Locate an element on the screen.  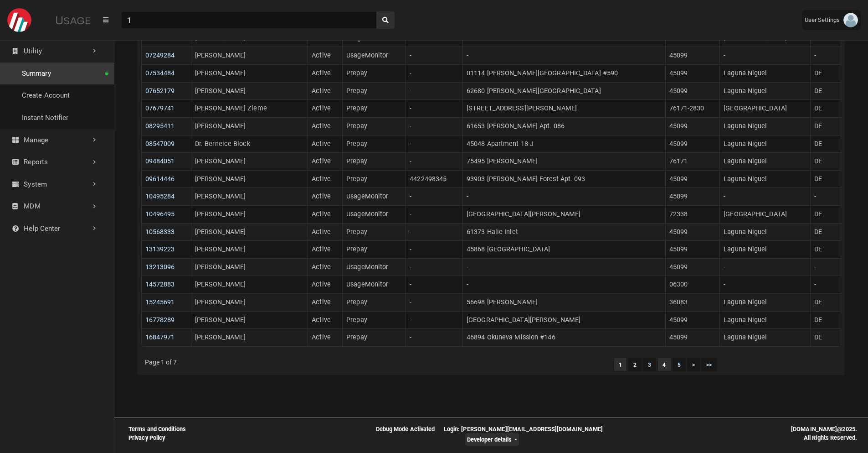
a: Go to last page is located at coordinates (709, 365).